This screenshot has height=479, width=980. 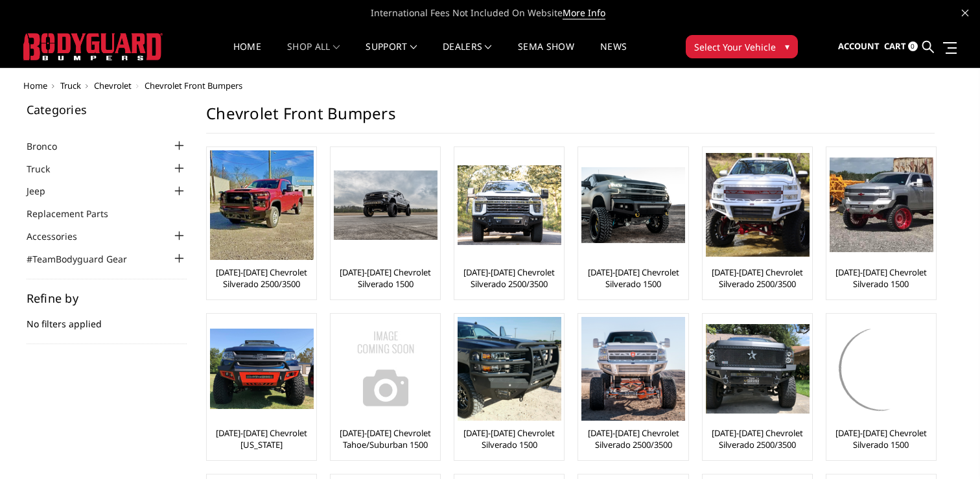 I want to click on span: Truck, so click(x=71, y=86).